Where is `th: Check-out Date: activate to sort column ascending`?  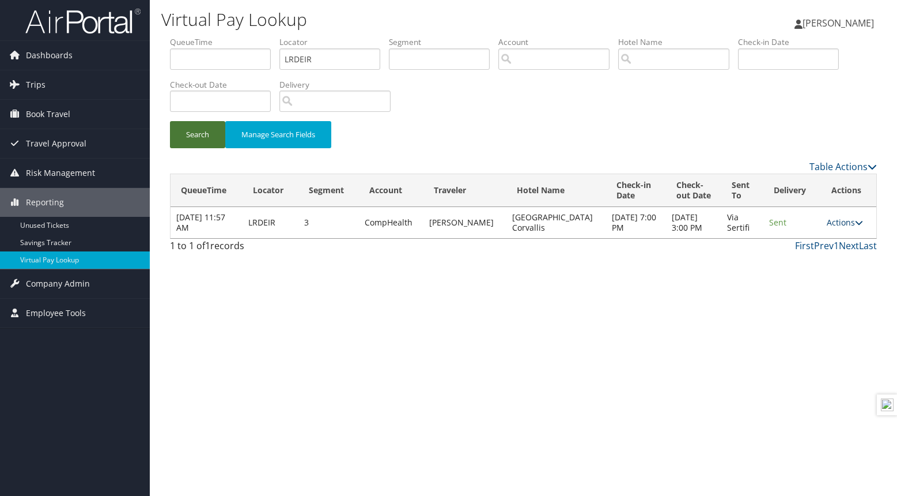
th: Check-out Date: activate to sort column ascending is located at coordinates (694, 190).